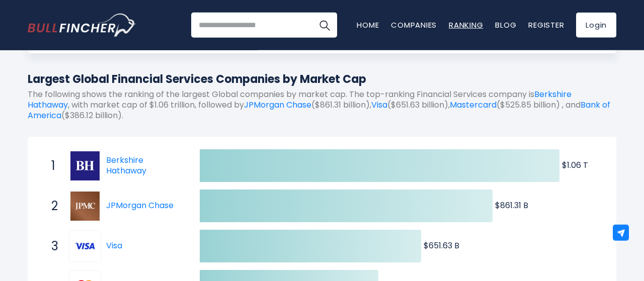 The width and height of the screenshot is (644, 281). What do you see at coordinates (85, 207) in the screenshot?
I see `img: JPMorgan Chase` at bounding box center [85, 207].